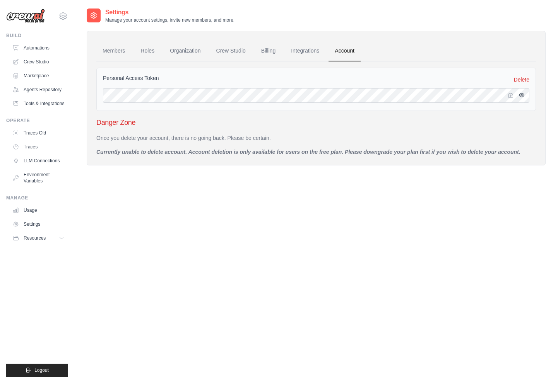  Describe the element at coordinates (131, 78) in the screenshot. I see `label: Personal Access Token` at that location.